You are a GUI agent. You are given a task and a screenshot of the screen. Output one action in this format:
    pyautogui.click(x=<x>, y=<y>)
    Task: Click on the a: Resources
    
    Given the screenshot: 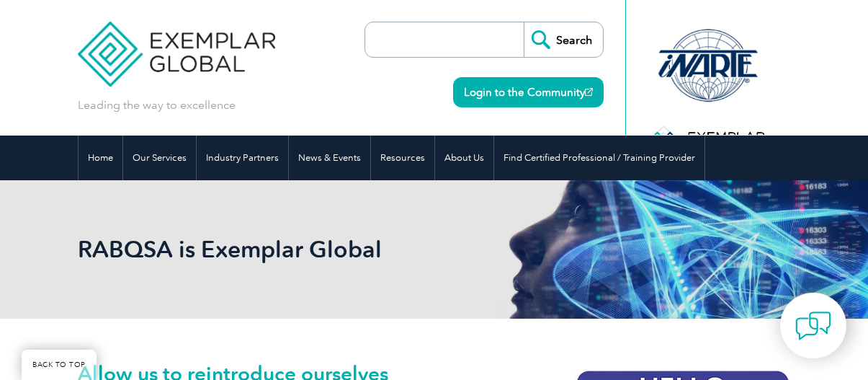 What is the action you would take?
    pyautogui.click(x=402, y=158)
    